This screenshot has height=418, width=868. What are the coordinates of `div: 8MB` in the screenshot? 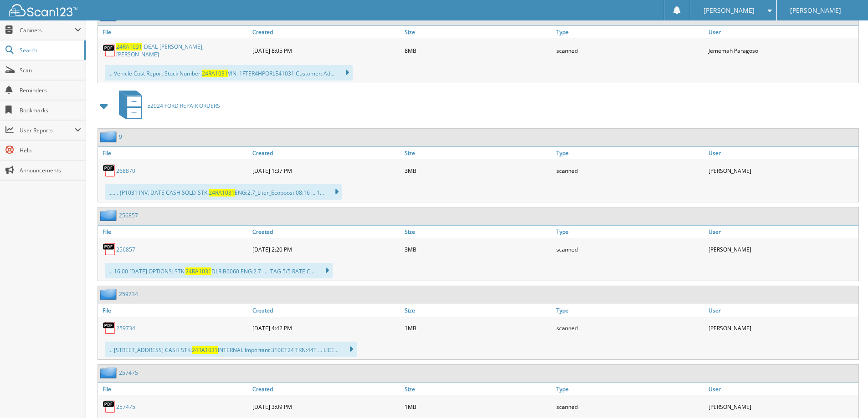 It's located at (478, 51).